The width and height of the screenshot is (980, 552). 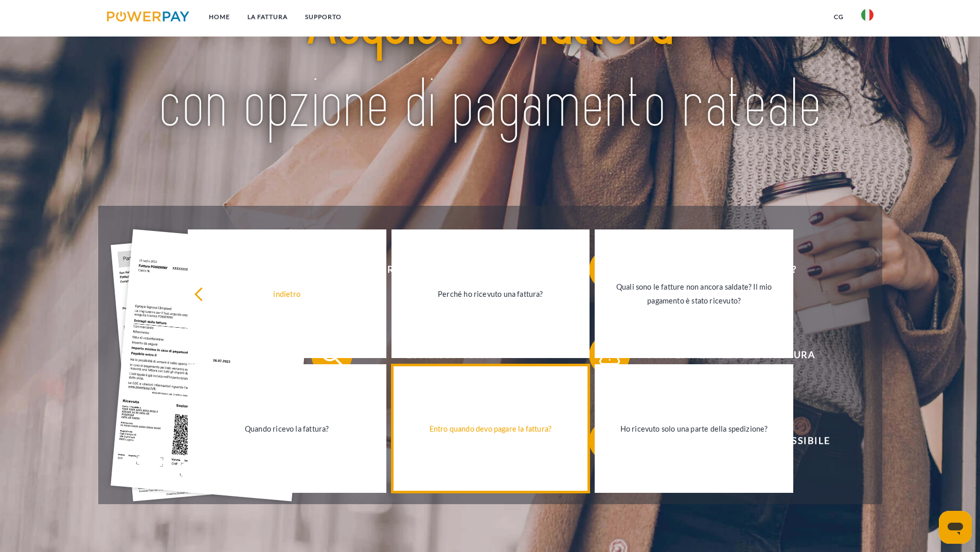 I want to click on div: Quando ricevo la fattura?, so click(x=287, y=429).